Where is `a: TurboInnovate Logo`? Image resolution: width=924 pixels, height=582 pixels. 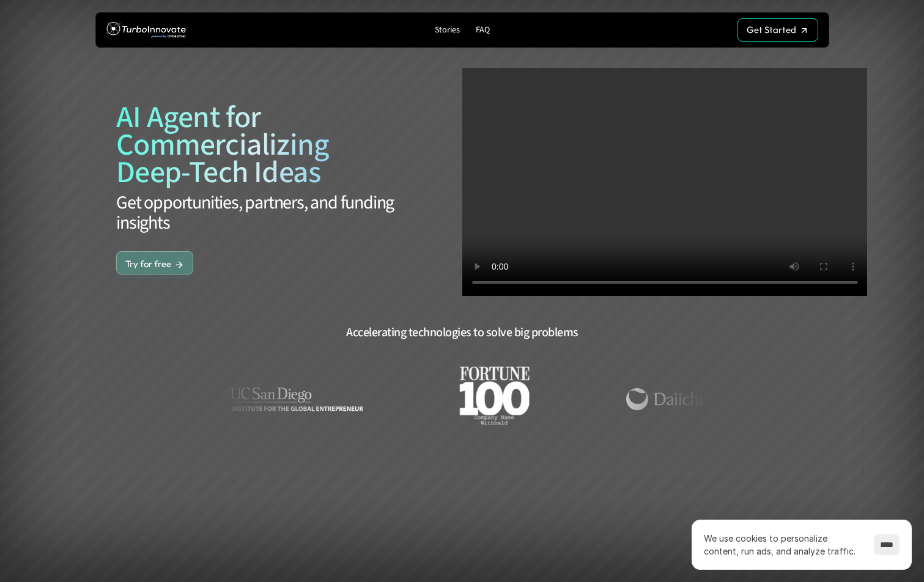 a: TurboInnovate Logo is located at coordinates (146, 30).